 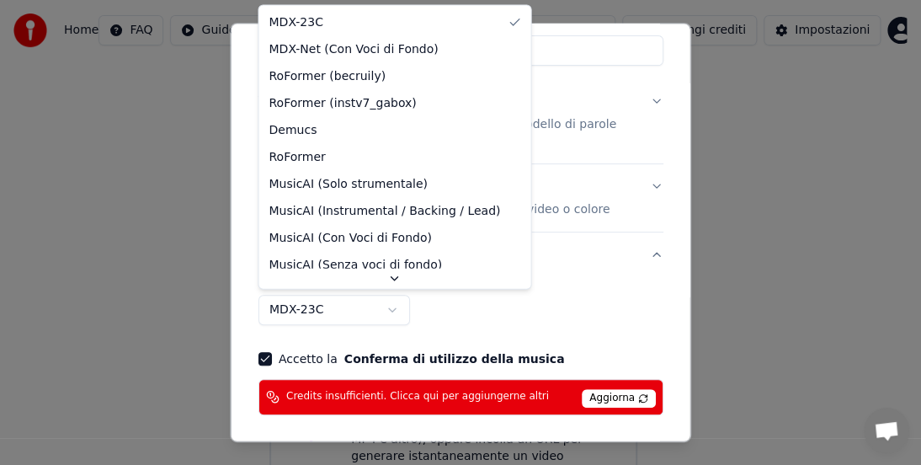 What do you see at coordinates (295, 23) in the screenshot?
I see `span: MDX-23C` at bounding box center [295, 23].